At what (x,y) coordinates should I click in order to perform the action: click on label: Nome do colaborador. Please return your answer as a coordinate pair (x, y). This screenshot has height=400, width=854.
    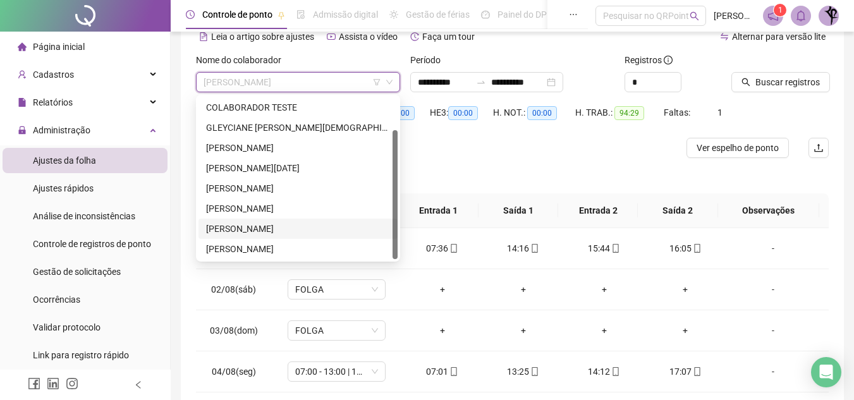
    Looking at the image, I should click on (243, 60).